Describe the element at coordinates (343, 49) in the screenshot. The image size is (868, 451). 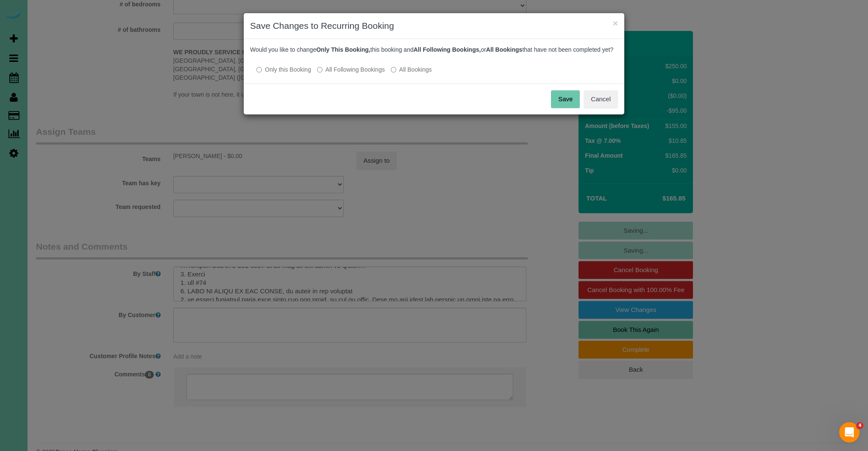
I see `b: Only This Booking,` at that location.